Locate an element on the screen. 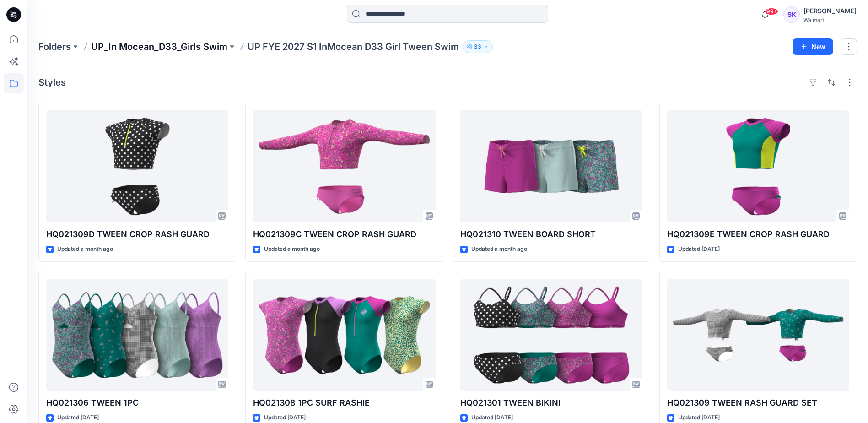 The image size is (868, 423). div: SK is located at coordinates (792, 15).